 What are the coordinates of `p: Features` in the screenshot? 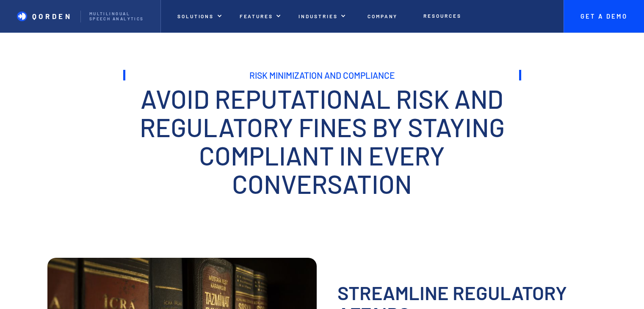 It's located at (256, 16).